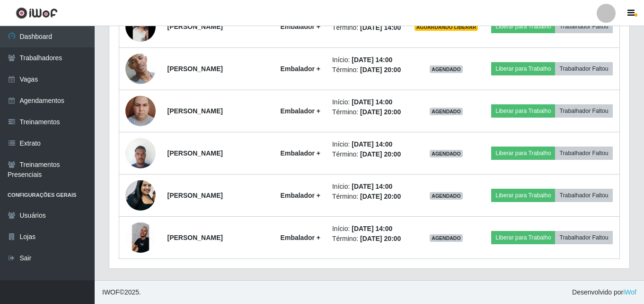 Image resolution: width=644 pixels, height=304 pixels. What do you see at coordinates (140, 27) in the screenshot?
I see `img: 1745859119141.jpeg` at bounding box center [140, 27].